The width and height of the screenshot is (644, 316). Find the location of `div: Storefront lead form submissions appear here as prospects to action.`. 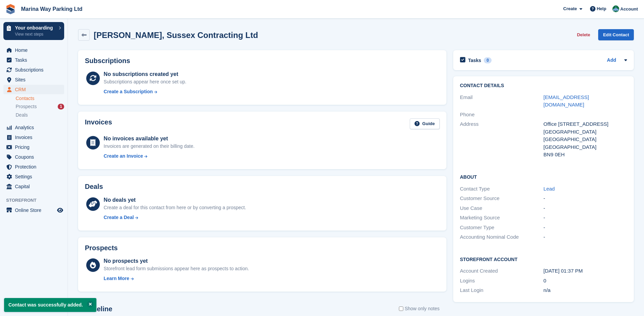

div: Storefront lead form submissions appear here as prospects to action. is located at coordinates (176, 268).